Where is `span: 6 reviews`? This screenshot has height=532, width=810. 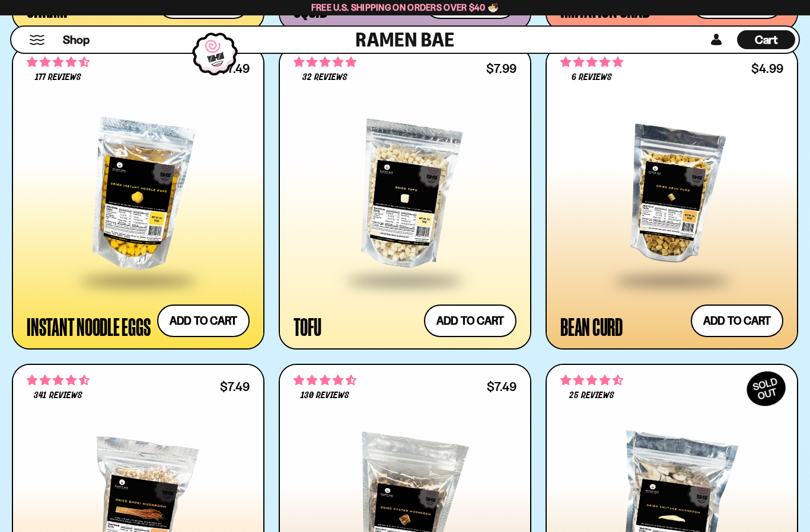 span: 6 reviews is located at coordinates (592, 78).